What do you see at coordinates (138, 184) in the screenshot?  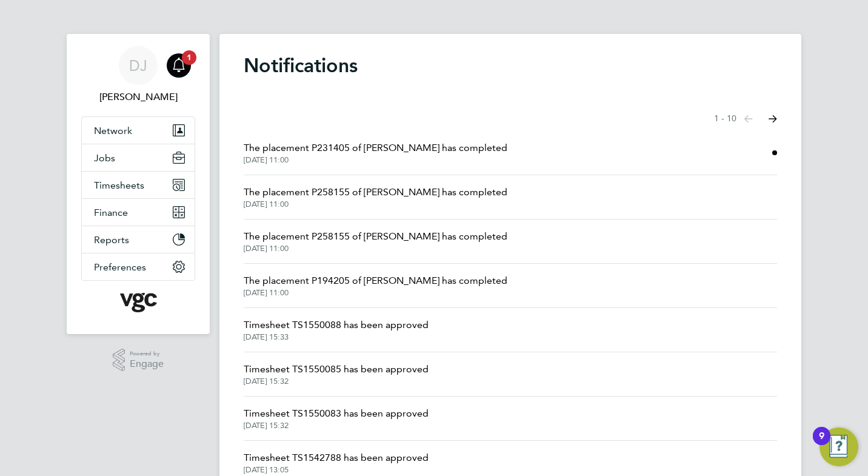 I see `nav: Main navigation` at bounding box center [138, 184].